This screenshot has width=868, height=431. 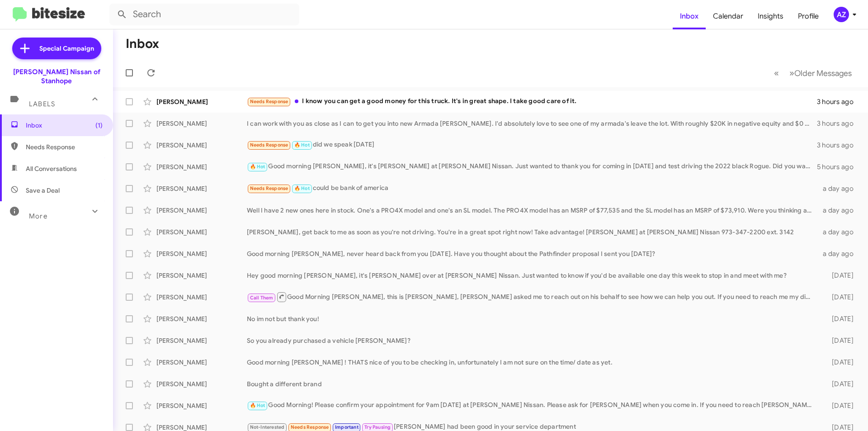 I want to click on span: Labels, so click(x=42, y=104).